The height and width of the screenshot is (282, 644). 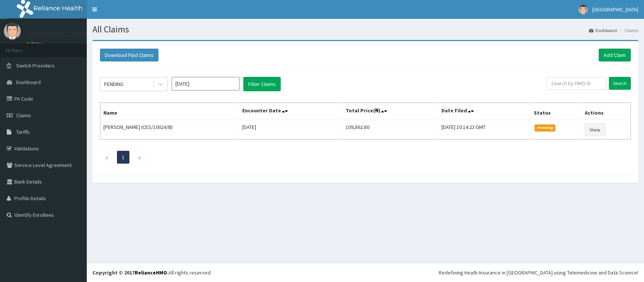 What do you see at coordinates (129, 56) in the screenshot?
I see `button: Download Paid Claims` at bounding box center [129, 56].